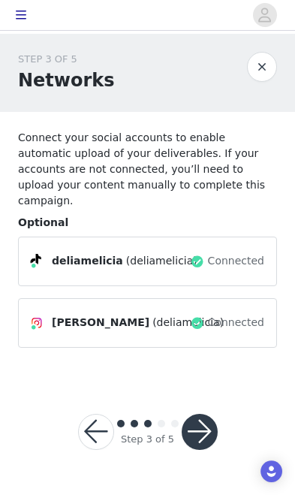  Describe the element at coordinates (43, 222) in the screenshot. I see `span: Optional` at that location.